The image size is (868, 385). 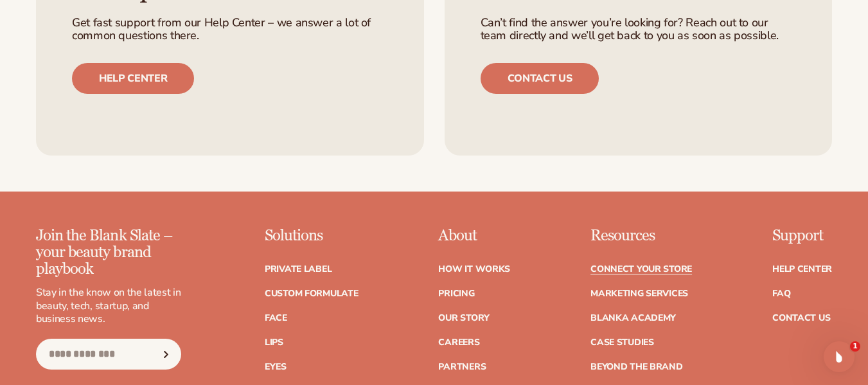 I want to click on p: Stay in the know on the latest in beauty, tech, startup, and business news., so click(x=108, y=306).